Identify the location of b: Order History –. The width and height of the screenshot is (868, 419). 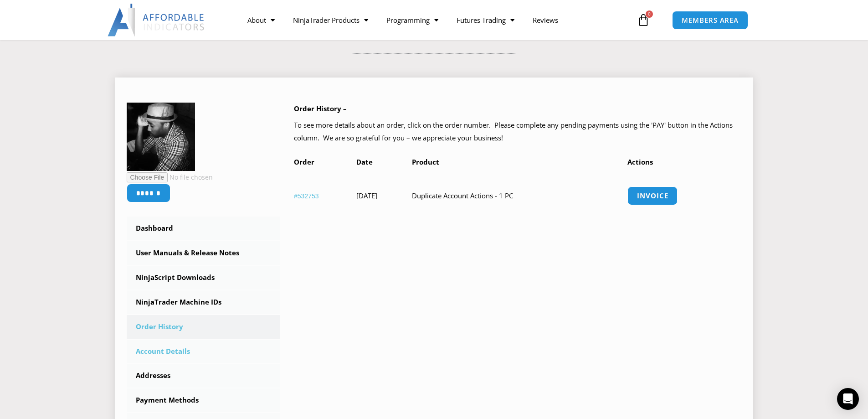
(321, 109).